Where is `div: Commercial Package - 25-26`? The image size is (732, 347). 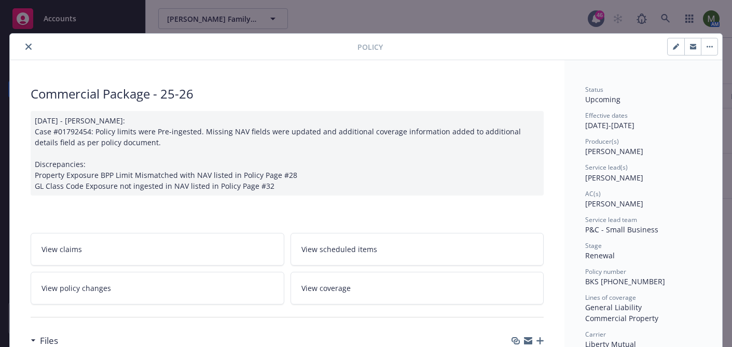
div: Commercial Package - 25-26 is located at coordinates (287, 94).